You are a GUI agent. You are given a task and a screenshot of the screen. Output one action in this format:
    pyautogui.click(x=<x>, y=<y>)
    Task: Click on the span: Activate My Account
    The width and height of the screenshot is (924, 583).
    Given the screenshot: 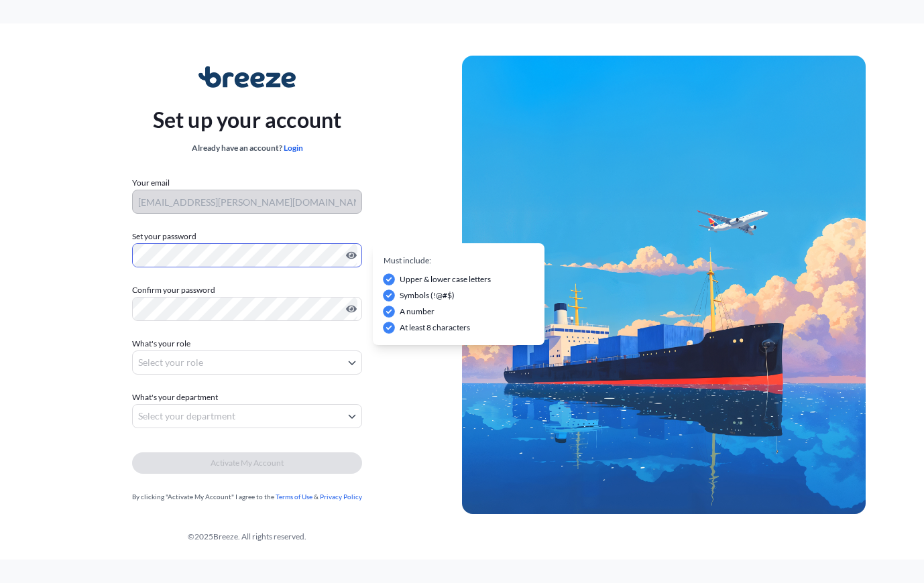 What is the action you would take?
    pyautogui.click(x=247, y=463)
    